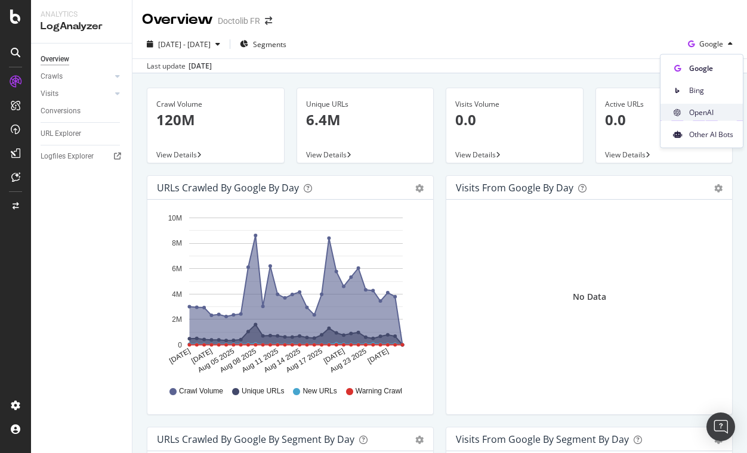 The width and height of the screenshot is (747, 453). I want to click on a: Logfiles Explorer, so click(82, 156).